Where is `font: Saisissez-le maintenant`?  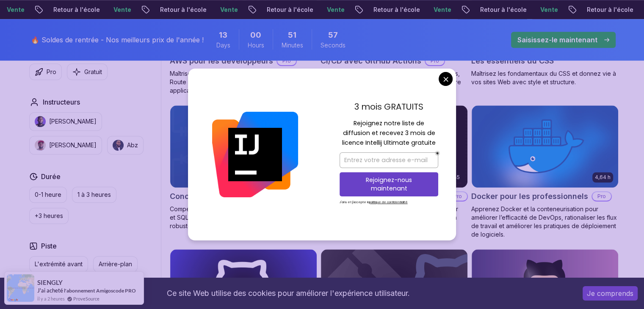
font: Saisissez-le maintenant is located at coordinates (558, 40).